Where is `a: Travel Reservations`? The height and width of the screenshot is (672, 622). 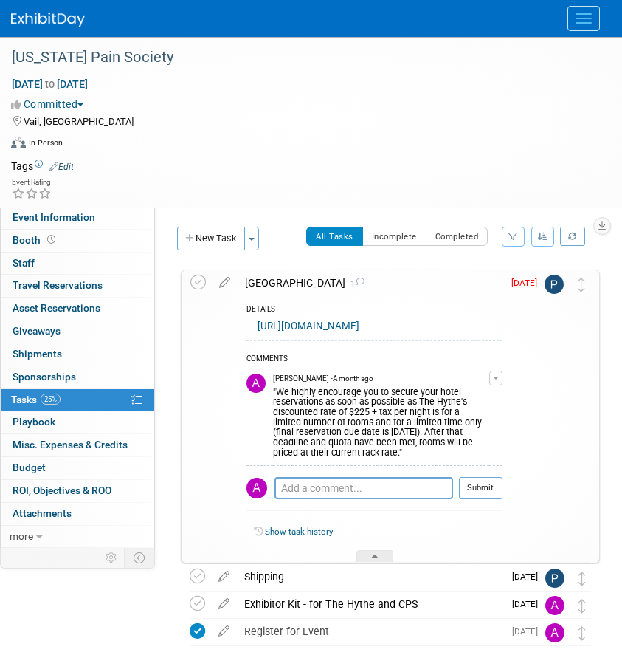 a: Travel Reservations is located at coordinates (77, 286).